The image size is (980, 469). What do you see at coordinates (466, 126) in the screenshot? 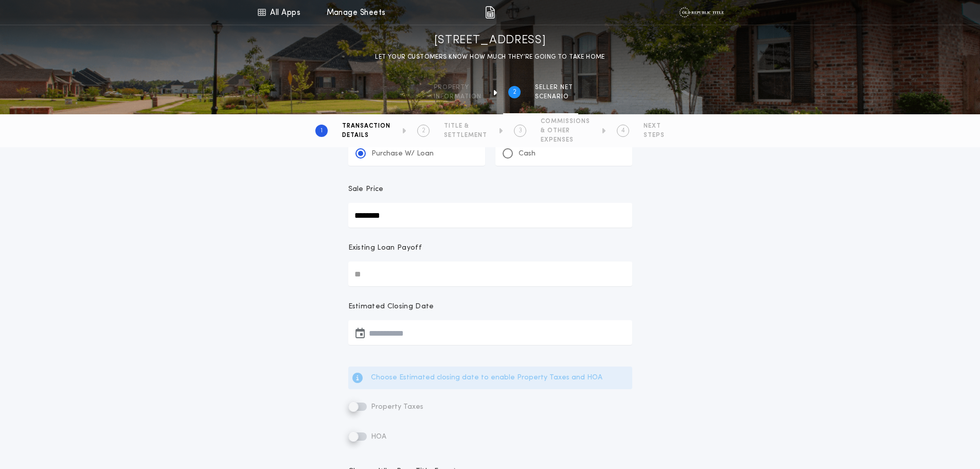
I see `span: TITLE &` at bounding box center [466, 126].